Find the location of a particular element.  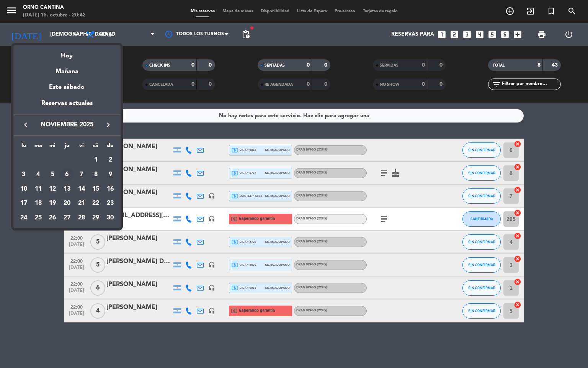

td: 22 de noviembre de 2025 is located at coordinates (96, 204).